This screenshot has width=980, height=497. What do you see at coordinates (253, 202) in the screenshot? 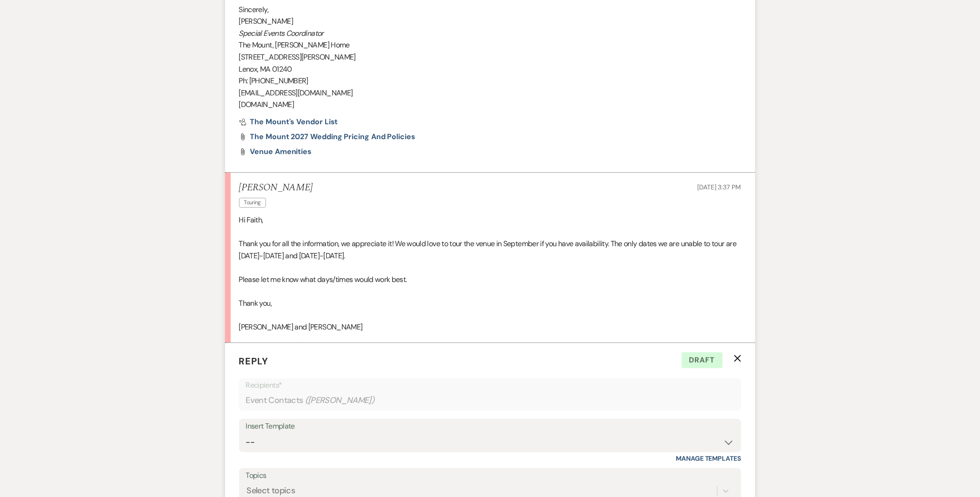
I see `span: Touring` at bounding box center [253, 202].